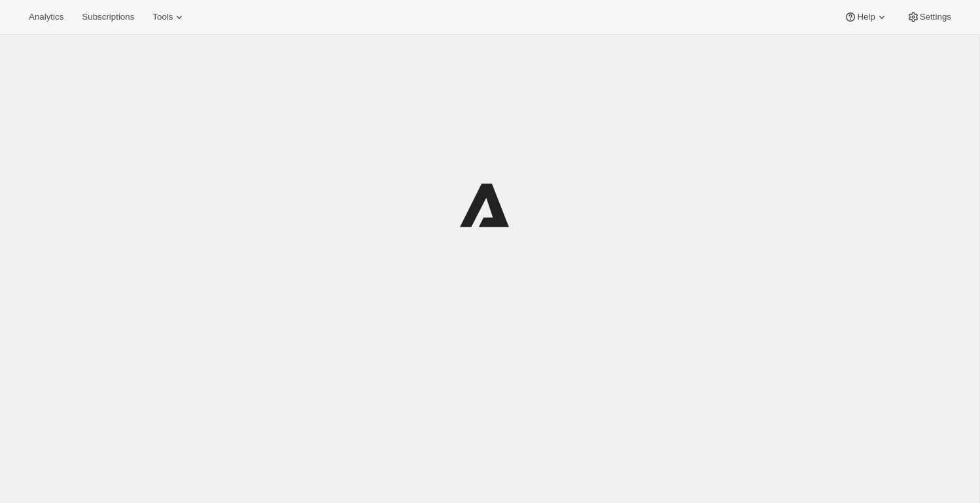 The width and height of the screenshot is (980, 503). I want to click on button: Help, so click(866, 17).